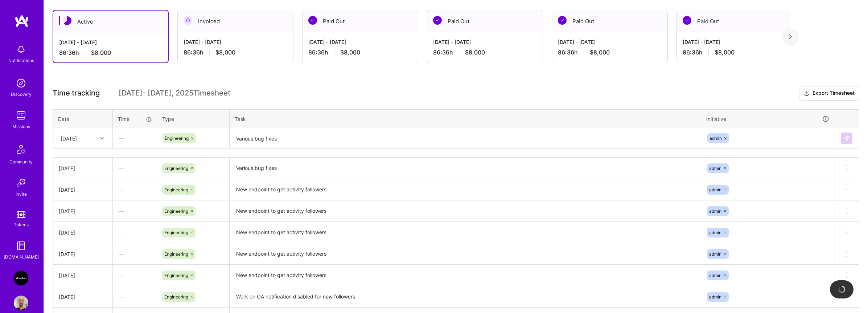 This screenshot has width=868, height=313. Describe the element at coordinates (21, 214) in the screenshot. I see `img: tokens` at that location.